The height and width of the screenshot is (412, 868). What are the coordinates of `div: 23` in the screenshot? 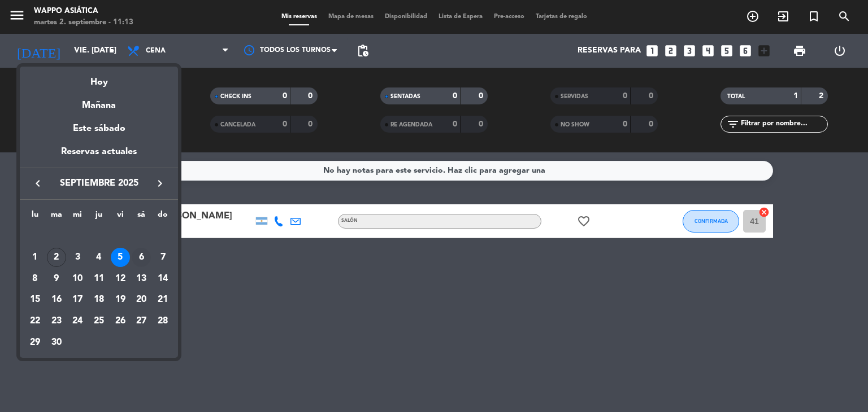 It's located at (57, 321).